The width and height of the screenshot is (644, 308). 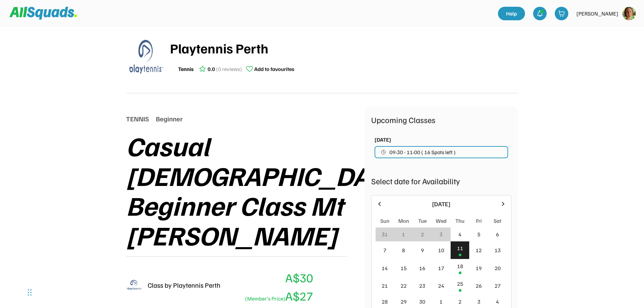 What do you see at coordinates (441, 181) in the screenshot?
I see `div: Select date for Availability` at bounding box center [441, 181].